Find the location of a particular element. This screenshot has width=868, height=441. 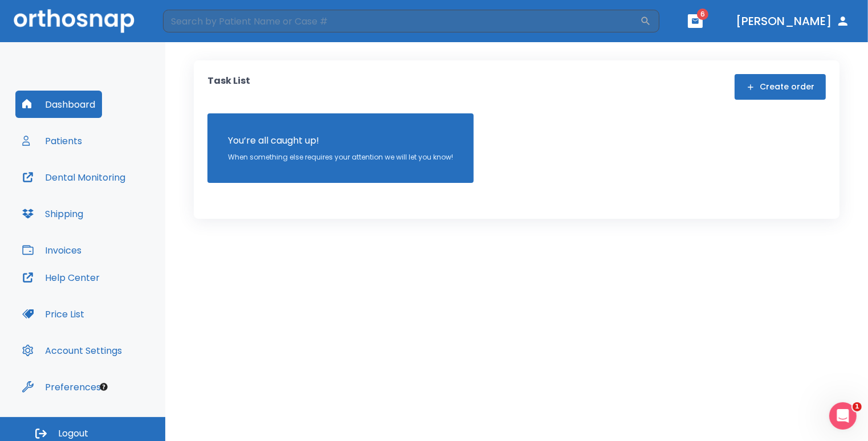

a: Preferences is located at coordinates (61, 387).